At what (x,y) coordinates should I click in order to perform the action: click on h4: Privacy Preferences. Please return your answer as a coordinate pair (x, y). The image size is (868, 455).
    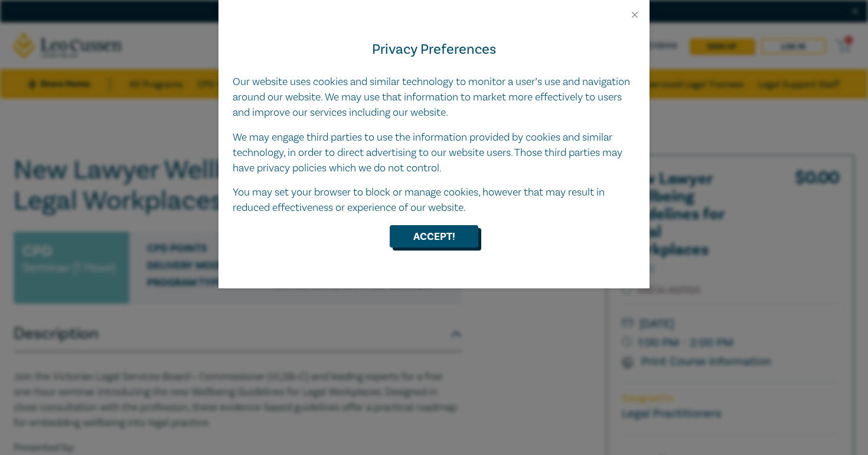
    Looking at the image, I should click on (434, 50).